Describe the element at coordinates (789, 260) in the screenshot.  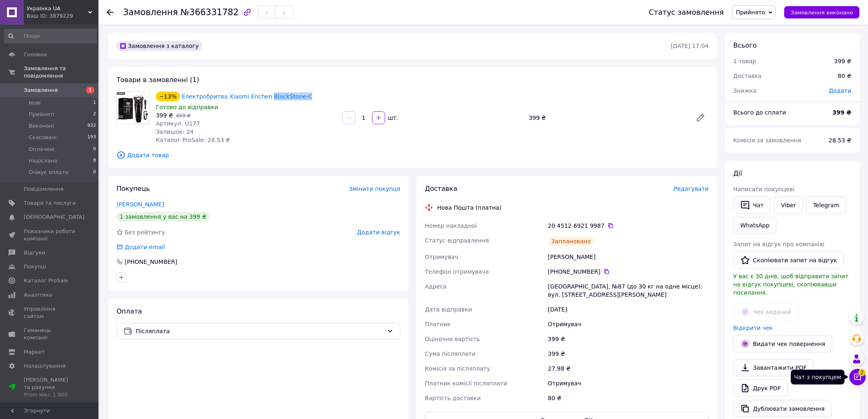
I see `button: Скопіювати запит на відгук` at that location.